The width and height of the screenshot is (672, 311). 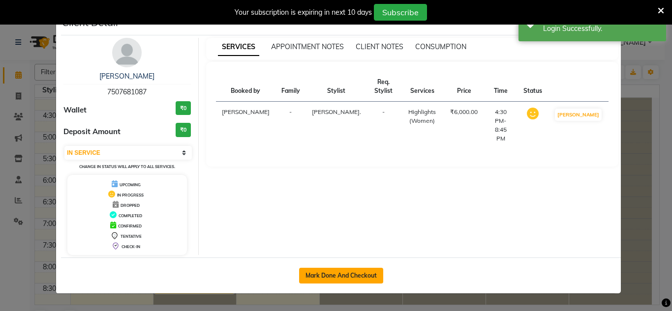 What do you see at coordinates (130, 185) in the screenshot?
I see `span: UPCOMING` at bounding box center [130, 185].